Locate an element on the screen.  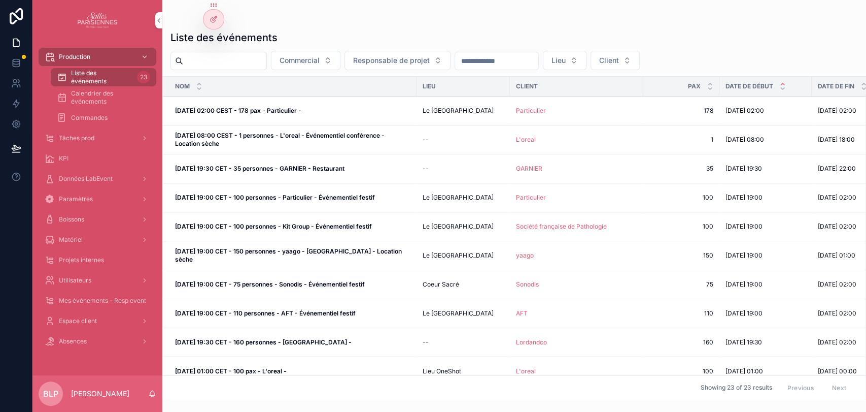
a: AFT is located at coordinates (577, 313).